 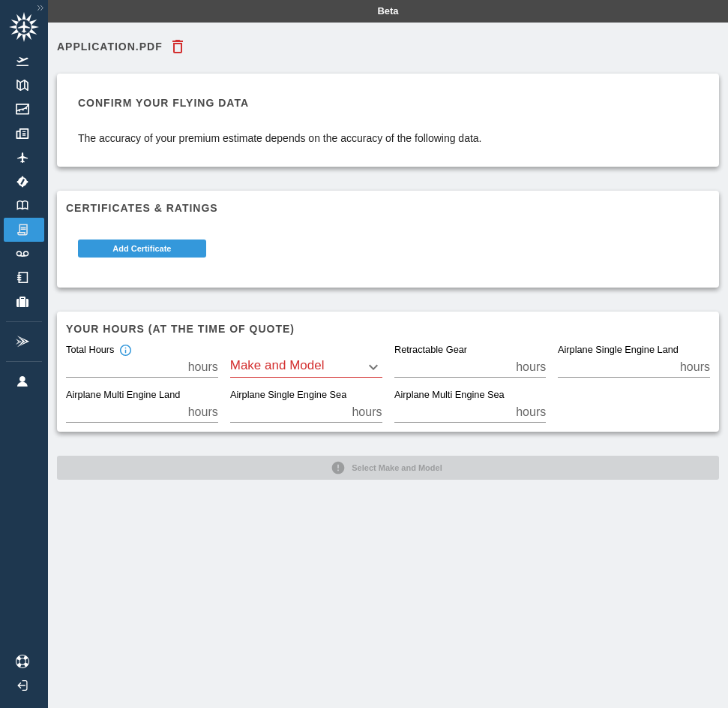 What do you see at coordinates (431, 351) in the screenshot?
I see `label: Retractable Gear` at bounding box center [431, 351].